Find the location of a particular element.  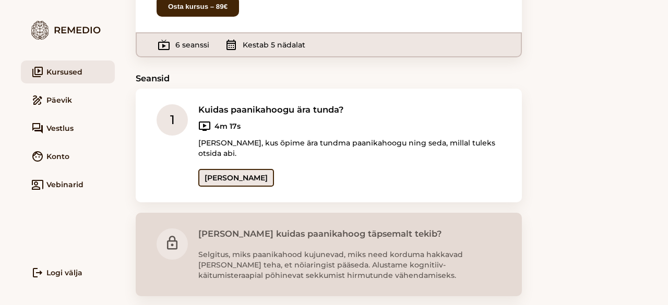

a: logoutLogi välja is located at coordinates (68, 273).